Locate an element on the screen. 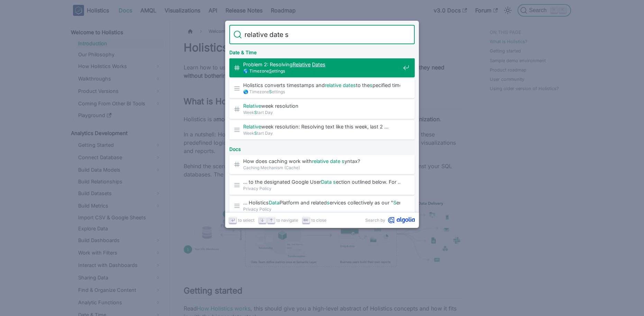 Image resolution: width=644 pixels, height=316 pixels. a: … to the designated Google UserData section outlined below. For …Privacy Policy is located at coordinates (322, 185).